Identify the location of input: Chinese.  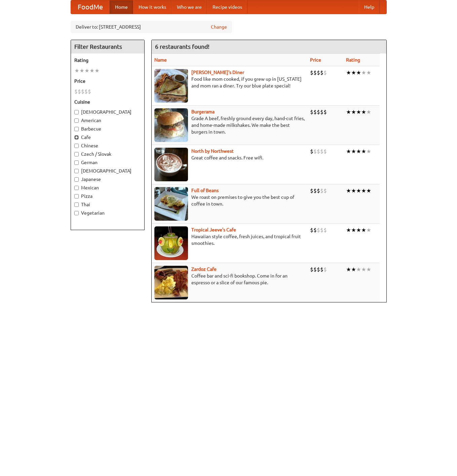
(76, 146).